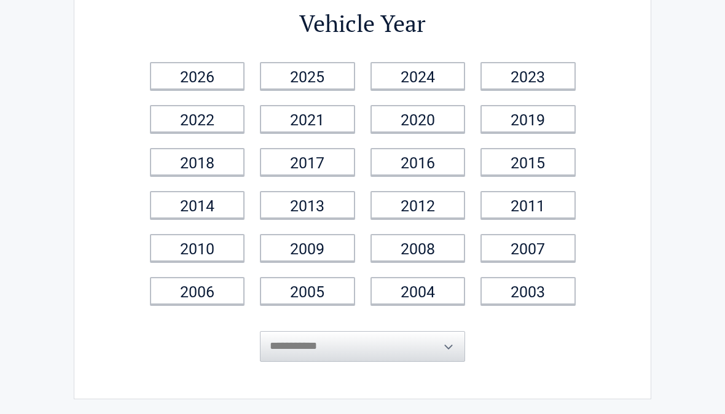 The width and height of the screenshot is (725, 414). Describe the element at coordinates (418, 248) in the screenshot. I see `a: 2008` at that location.